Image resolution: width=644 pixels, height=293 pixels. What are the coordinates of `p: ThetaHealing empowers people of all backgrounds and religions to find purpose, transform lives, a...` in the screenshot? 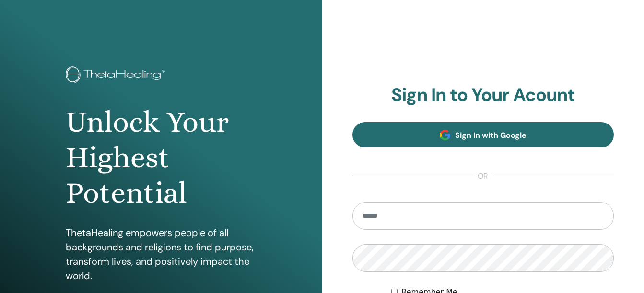 It's located at (161, 254).